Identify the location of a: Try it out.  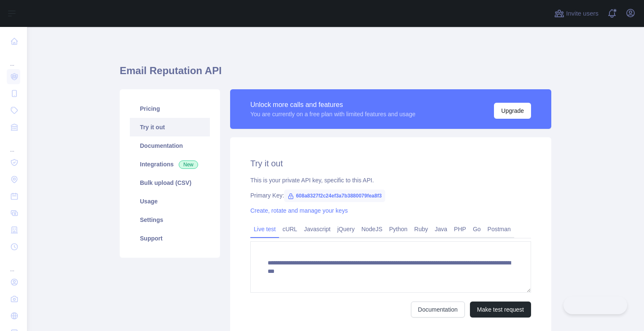
(170, 127).